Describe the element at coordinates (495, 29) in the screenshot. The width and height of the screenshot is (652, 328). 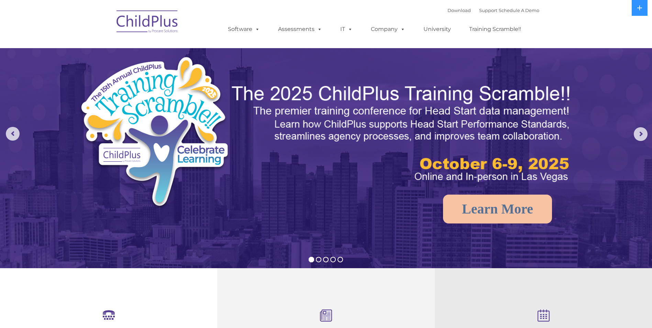
I see `a: Training Scramble!!` at that location.